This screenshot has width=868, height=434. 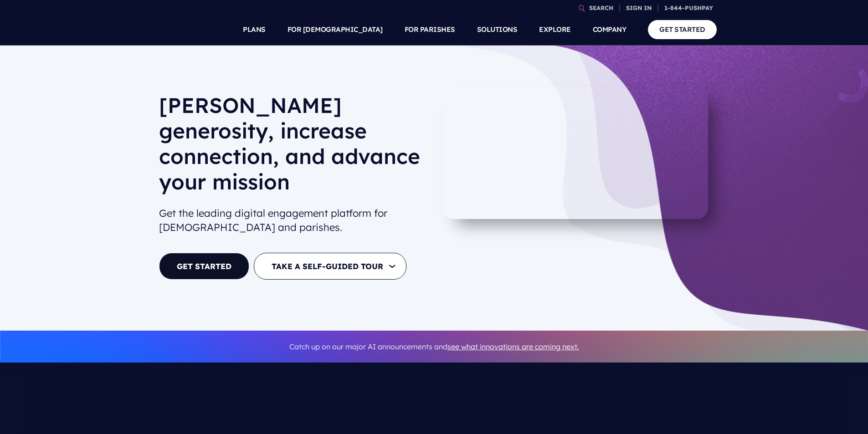 What do you see at coordinates (513, 346) in the screenshot?
I see `a: see what innovations are coming next.` at bounding box center [513, 346].